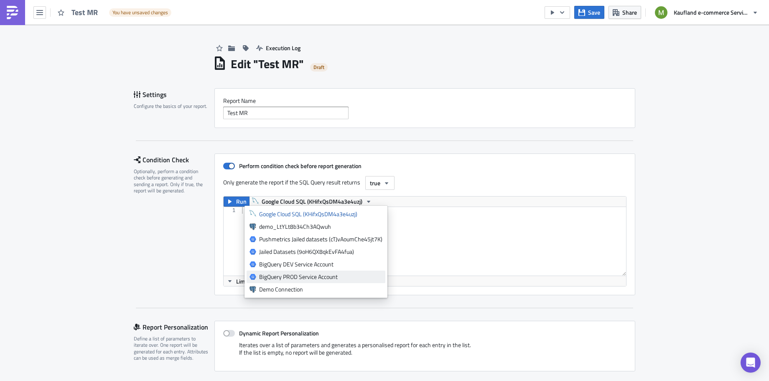  What do you see at coordinates (589, 12) in the screenshot?
I see `button: Save` at bounding box center [589, 12].